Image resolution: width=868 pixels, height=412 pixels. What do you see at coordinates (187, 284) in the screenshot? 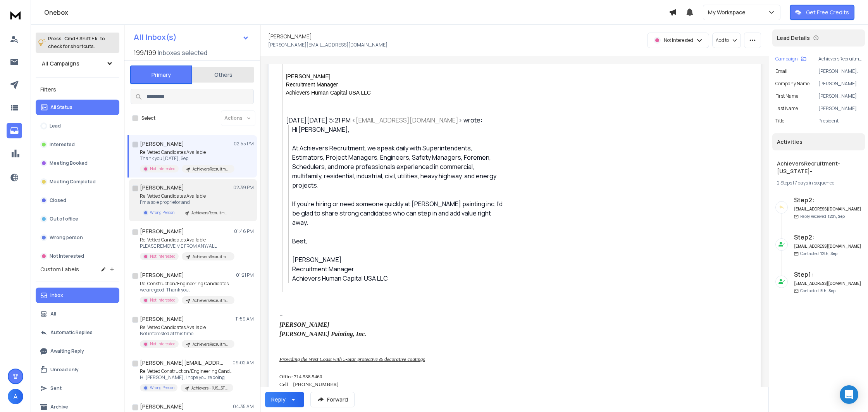
I see `p: Re: Construction/Engineering Candidates Available` at bounding box center [187, 284].